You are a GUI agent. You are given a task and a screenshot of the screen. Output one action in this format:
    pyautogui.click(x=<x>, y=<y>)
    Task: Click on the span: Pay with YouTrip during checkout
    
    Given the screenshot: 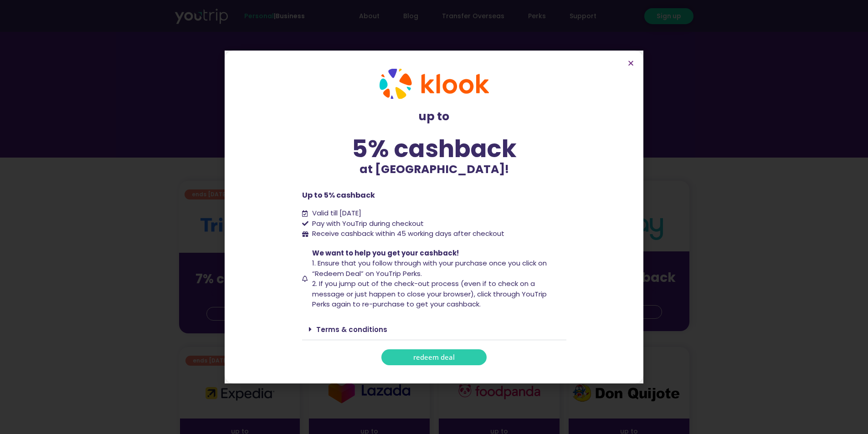 What is the action you would take?
    pyautogui.click(x=367, y=223)
    